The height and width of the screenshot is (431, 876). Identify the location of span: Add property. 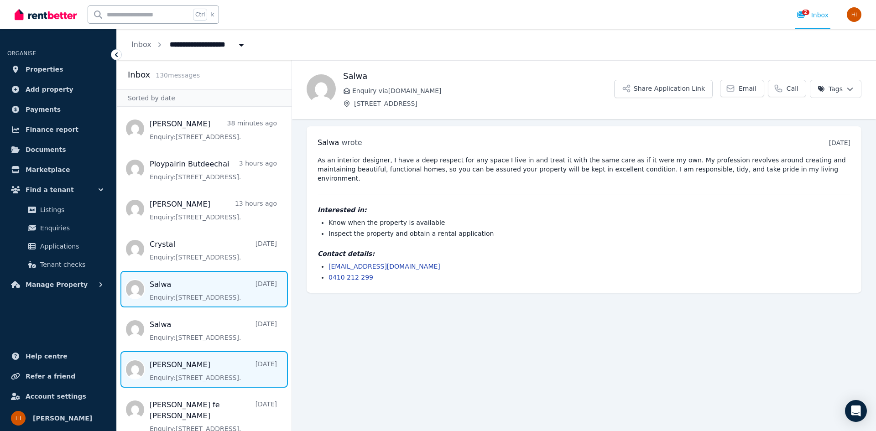
(49, 89).